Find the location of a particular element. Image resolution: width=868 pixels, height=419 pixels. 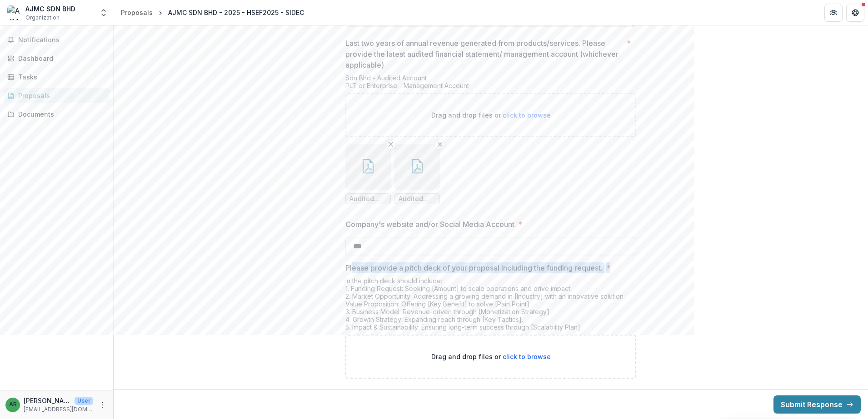

div: Alvin Shah Bin Mohd Remi is located at coordinates (13, 404).